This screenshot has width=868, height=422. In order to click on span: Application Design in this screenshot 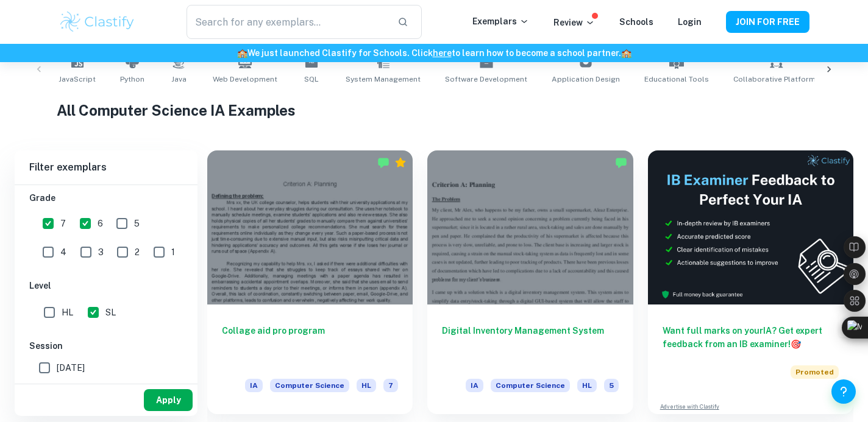, I will do `click(586, 79)`.